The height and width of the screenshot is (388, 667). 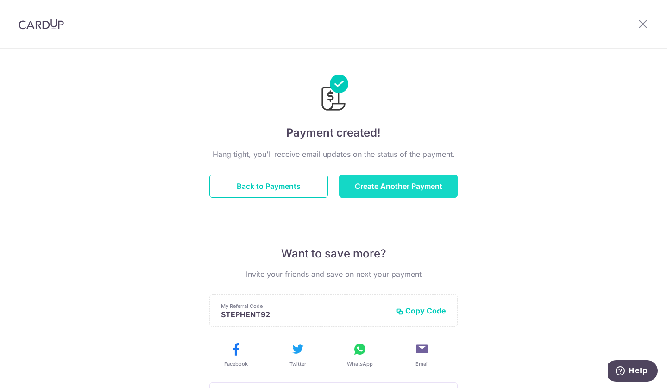 What do you see at coordinates (333, 274) in the screenshot?
I see `p: Invite your friends and save on next your payment` at bounding box center [333, 274].